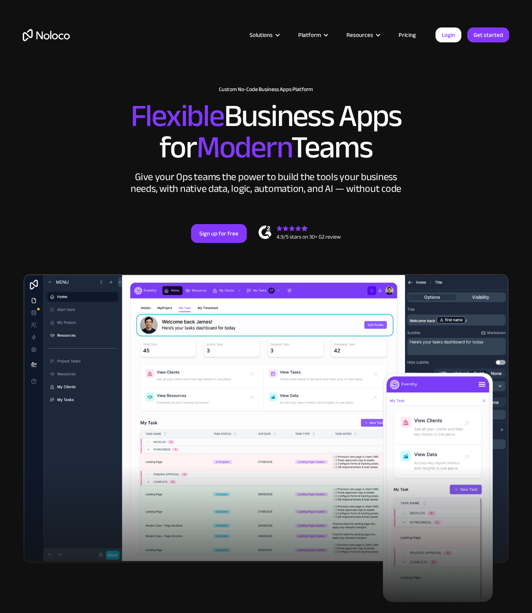  I want to click on a: Get started, so click(488, 35).